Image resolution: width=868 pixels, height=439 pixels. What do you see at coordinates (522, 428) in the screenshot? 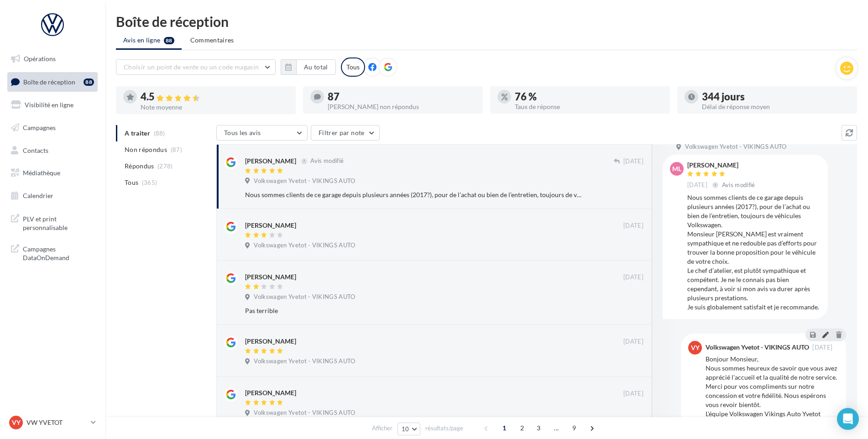
I see `span: 2` at bounding box center [522, 428].